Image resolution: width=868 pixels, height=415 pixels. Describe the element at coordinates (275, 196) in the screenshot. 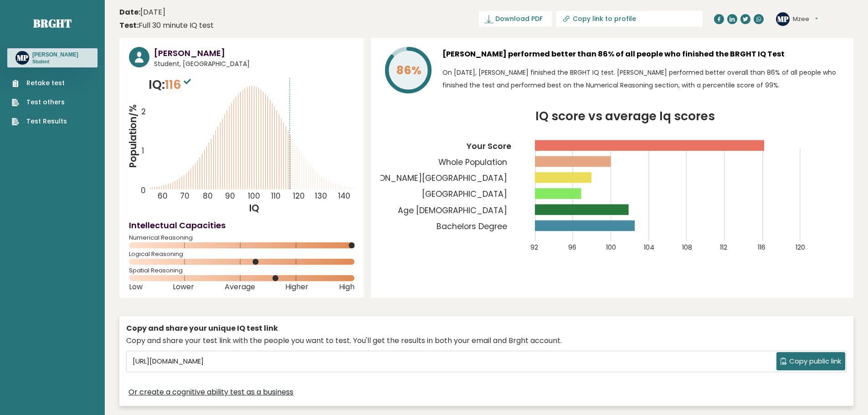

I see `tspan: 110` at that location.